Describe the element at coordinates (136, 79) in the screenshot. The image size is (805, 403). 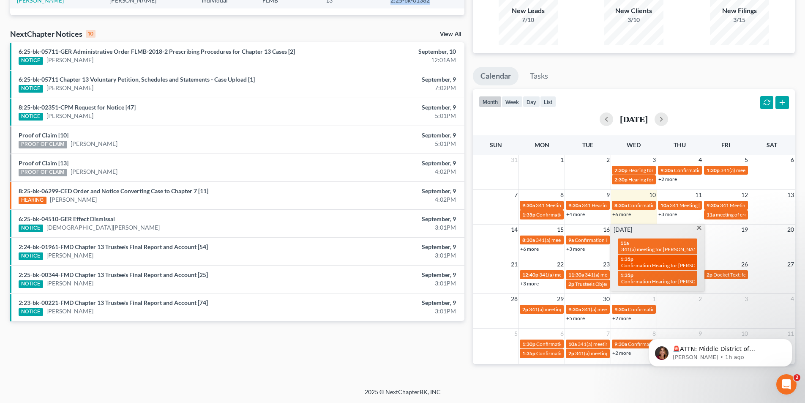
I see `a: 6:25-bk-05711 Chapter 13 Voluntary Petition, Schedules and Statements - Case Upload [1]` at that location.